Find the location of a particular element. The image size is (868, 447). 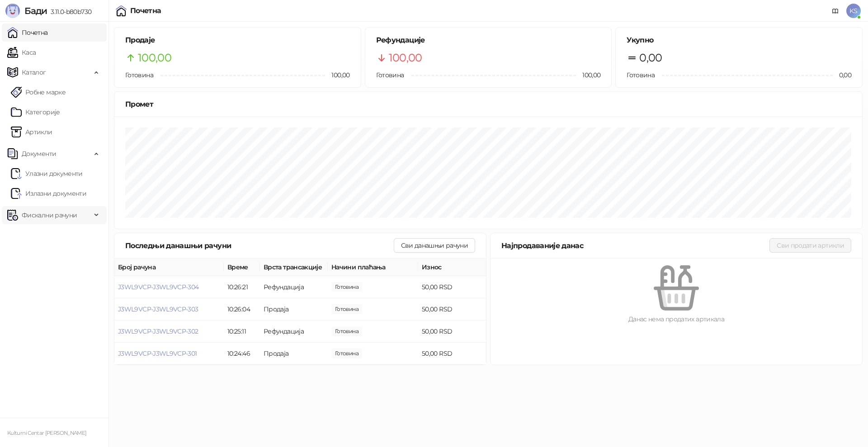

td: 10:26:04 is located at coordinates (242, 310).